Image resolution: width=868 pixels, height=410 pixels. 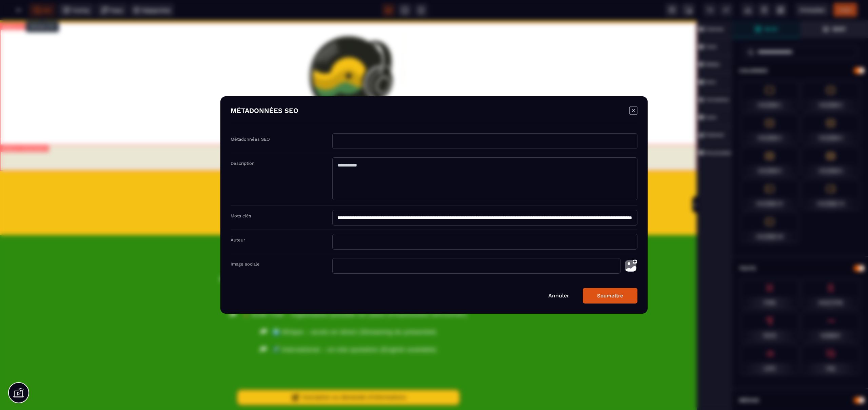 What do you see at coordinates (409, 137) in the screenshot?
I see `a: Contact` at bounding box center [409, 137].